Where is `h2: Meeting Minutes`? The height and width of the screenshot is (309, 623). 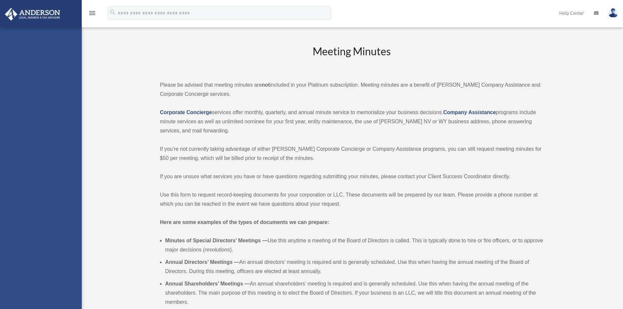
h2: Meeting Minutes is located at coordinates (351, 58).